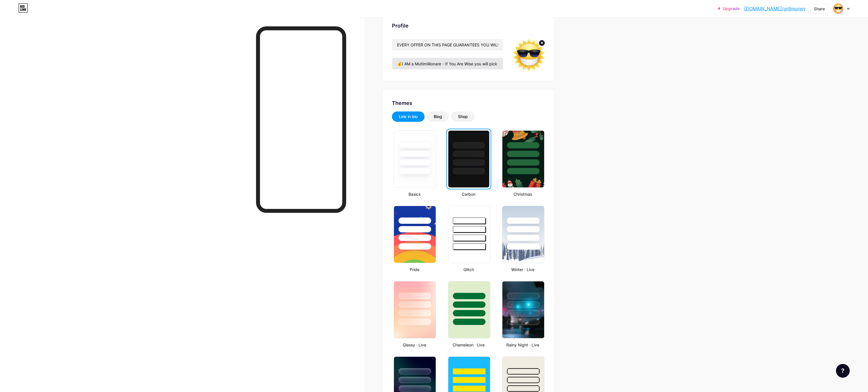 The height and width of the screenshot is (392, 868). What do you see at coordinates (414, 194) in the screenshot?
I see `div: Basics` at bounding box center [414, 194].